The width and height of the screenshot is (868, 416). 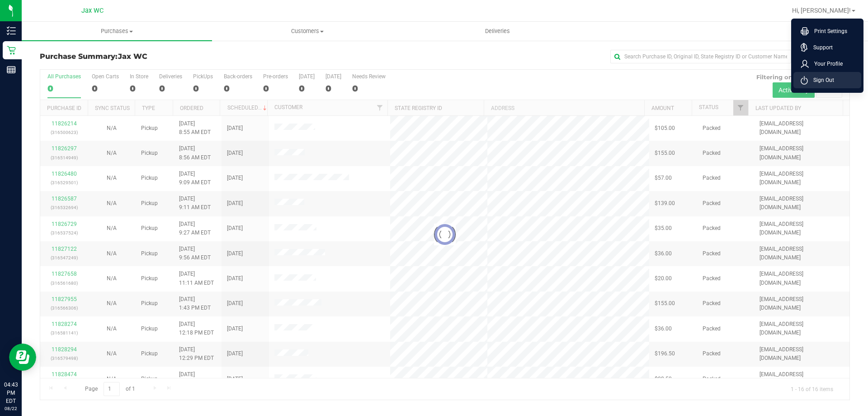 What do you see at coordinates (820, 47) in the screenshot?
I see `span: Support` at bounding box center [820, 47].